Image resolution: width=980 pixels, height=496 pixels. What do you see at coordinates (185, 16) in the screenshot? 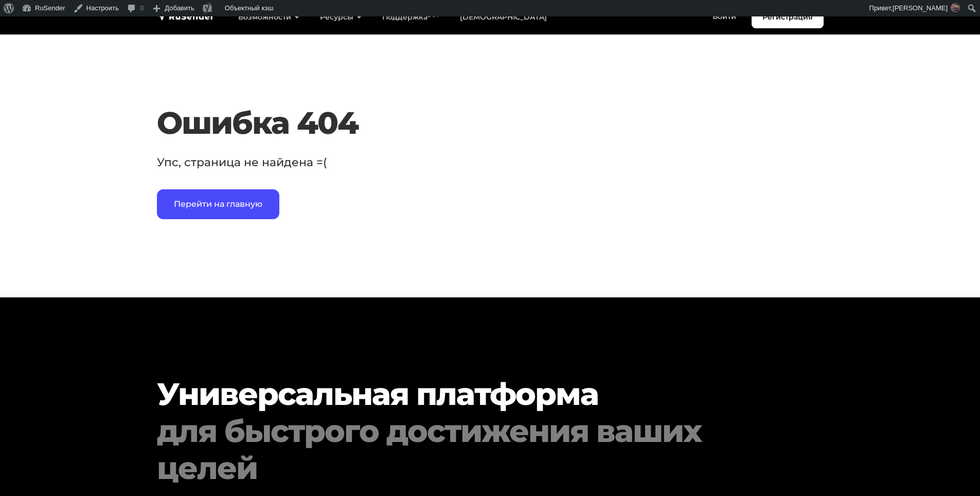
I see `img: RuSender` at bounding box center [185, 16].